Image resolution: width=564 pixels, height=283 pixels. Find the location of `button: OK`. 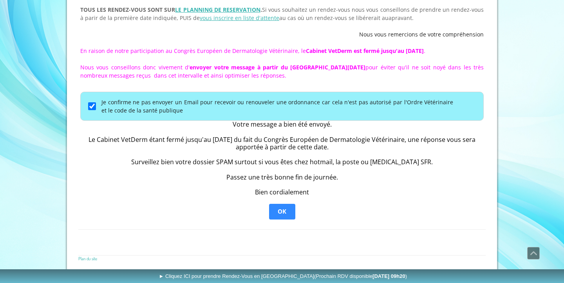

button: OK is located at coordinates (282, 212).